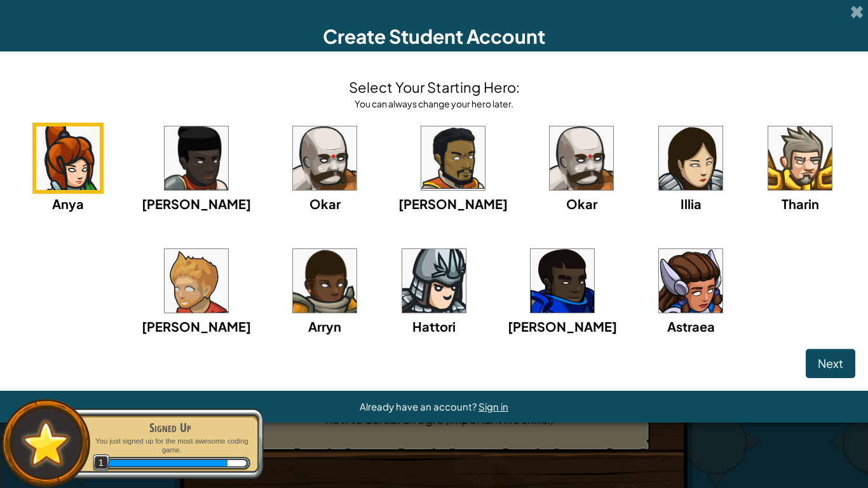  Describe the element at coordinates (434, 36) in the screenshot. I see `span: Create Student Account` at that location.